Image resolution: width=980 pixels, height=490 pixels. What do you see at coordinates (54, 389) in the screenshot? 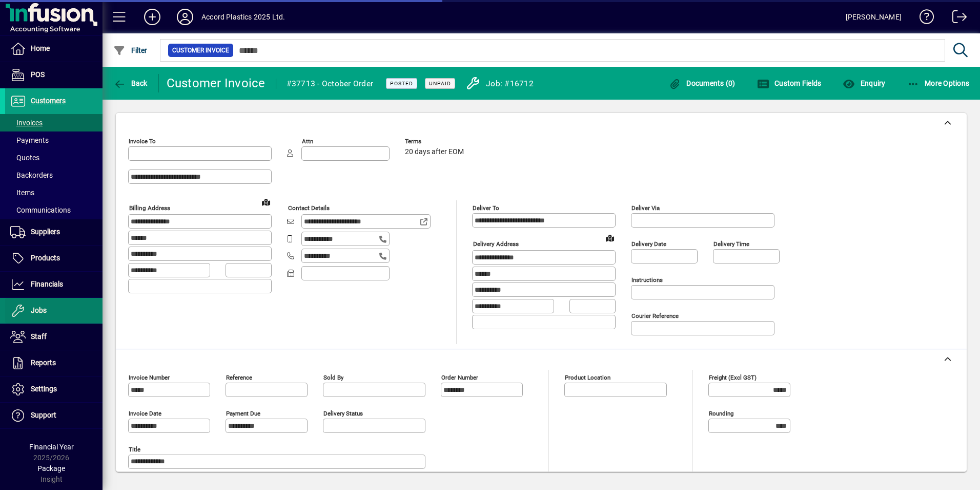
I see `a: Settings` at bounding box center [54, 389].